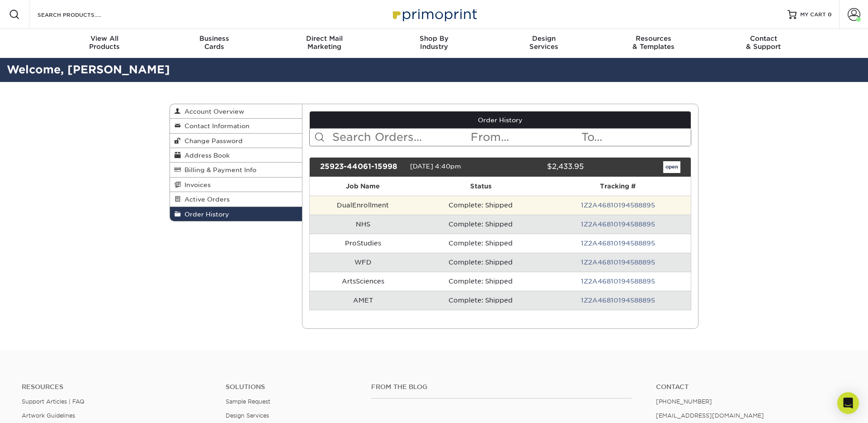 The image size is (868, 423). I want to click on img: Primoprint, so click(434, 14).